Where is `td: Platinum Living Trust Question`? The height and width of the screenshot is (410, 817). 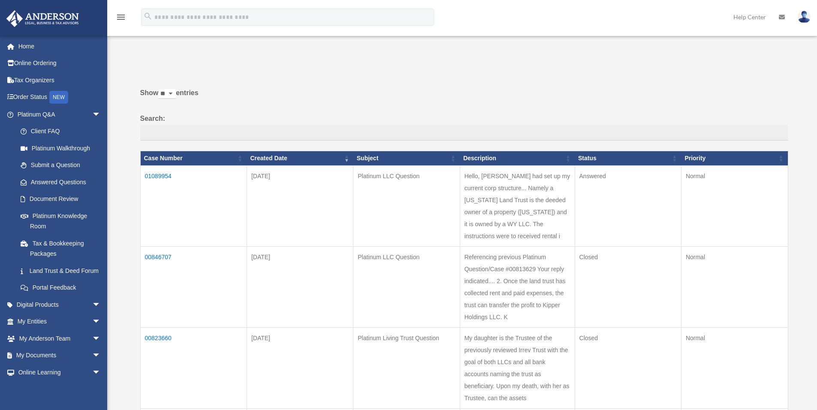 td: Platinum Living Trust Question is located at coordinates (406, 368).